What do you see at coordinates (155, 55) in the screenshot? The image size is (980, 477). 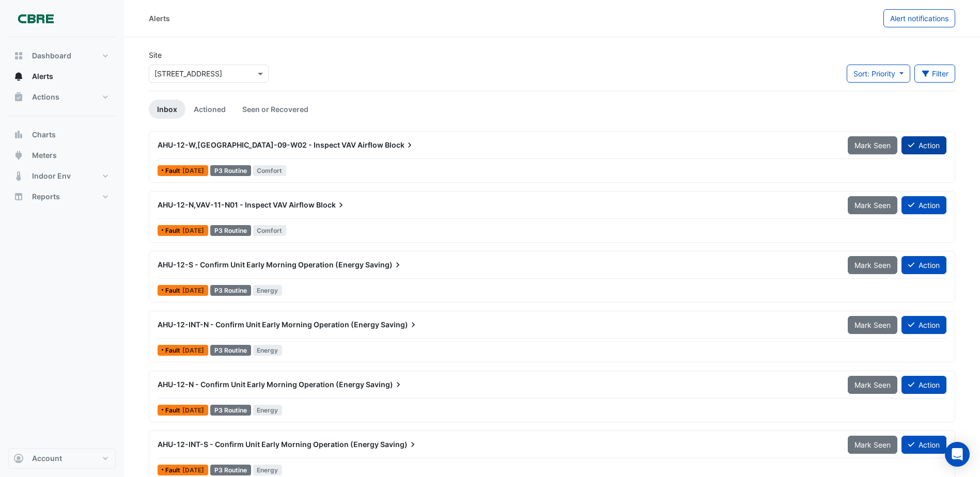 I see `label: Site` at bounding box center [155, 55].